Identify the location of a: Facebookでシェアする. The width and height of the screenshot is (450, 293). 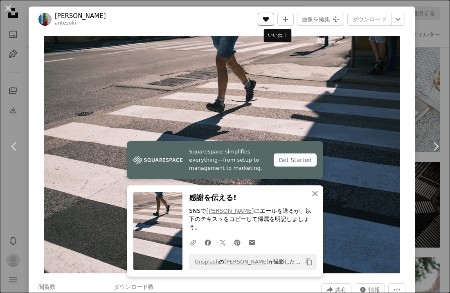
(208, 242).